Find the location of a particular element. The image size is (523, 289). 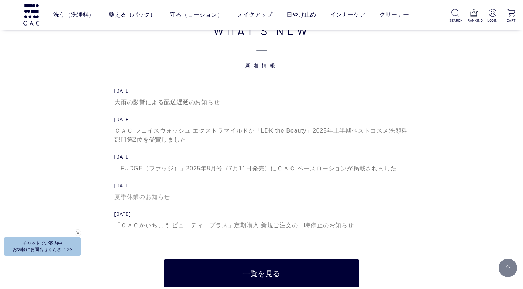

a: 日やけ止め is located at coordinates (301, 15).